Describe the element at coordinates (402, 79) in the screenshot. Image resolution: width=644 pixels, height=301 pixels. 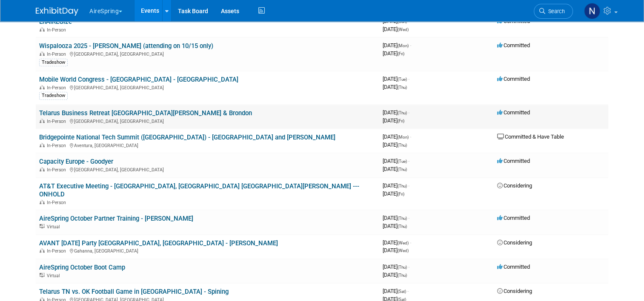
I see `span: (Tue)` at that location.